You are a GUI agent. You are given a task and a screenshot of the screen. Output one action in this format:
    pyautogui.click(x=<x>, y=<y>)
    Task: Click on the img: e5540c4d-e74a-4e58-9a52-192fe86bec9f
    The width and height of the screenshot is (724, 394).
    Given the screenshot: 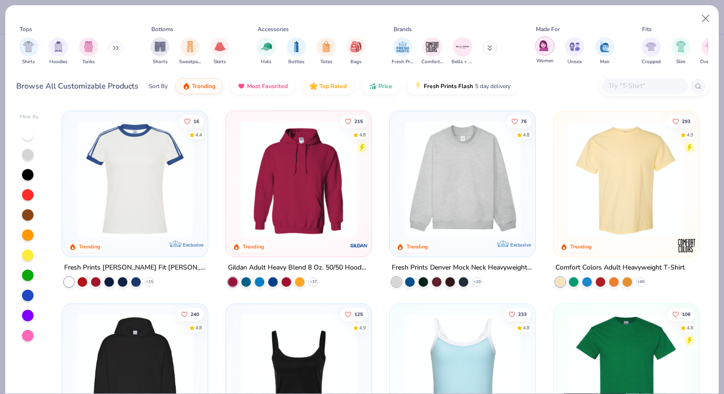 What is the action you would take?
    pyautogui.click(x=135, y=179)
    